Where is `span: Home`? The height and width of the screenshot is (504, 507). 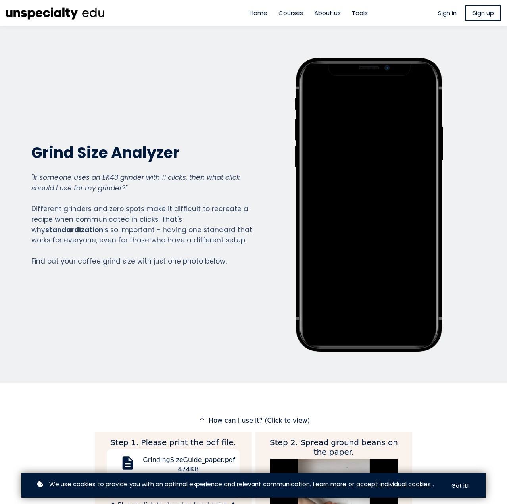
span: Home is located at coordinates (258, 13).